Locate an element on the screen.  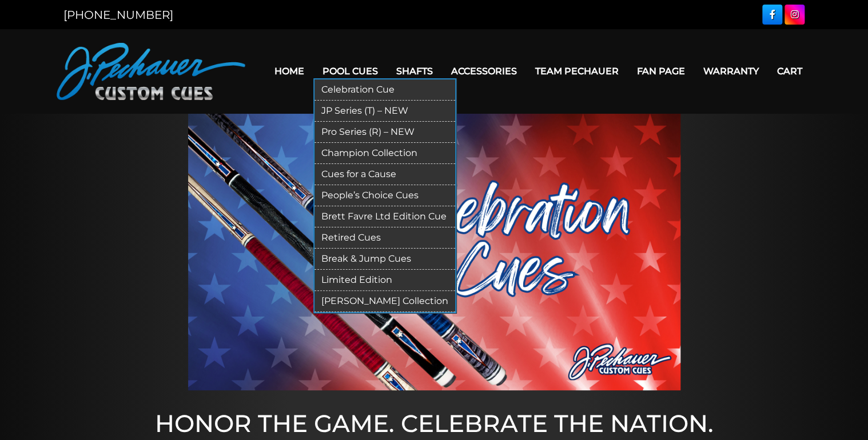
a: Accessories is located at coordinates (484, 71).